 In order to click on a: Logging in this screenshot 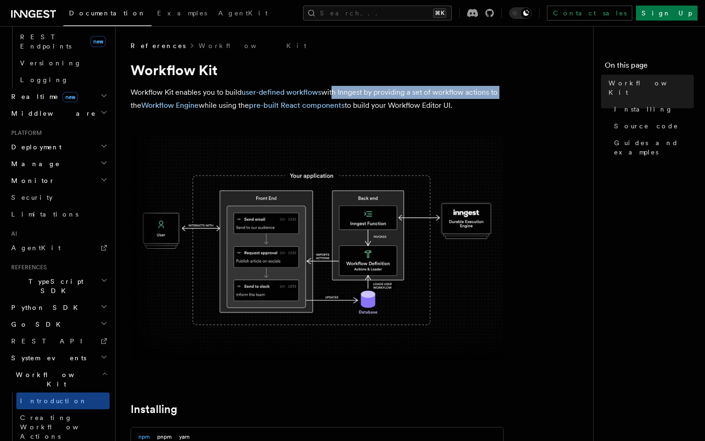, I will do `click(63, 80)`.